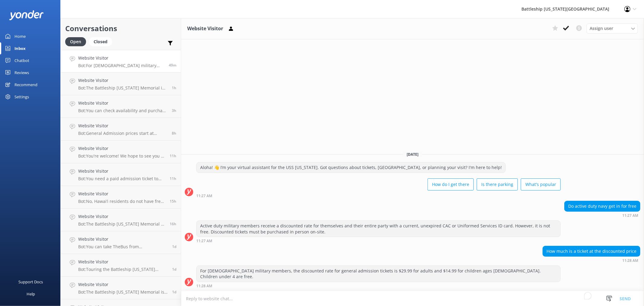 The height and width of the screenshot is (306, 644). What do you see at coordinates (378, 229) in the screenshot?
I see `div: Active duty military members receive a discounted rate for themselves and their entire party with...` at bounding box center [378, 229].